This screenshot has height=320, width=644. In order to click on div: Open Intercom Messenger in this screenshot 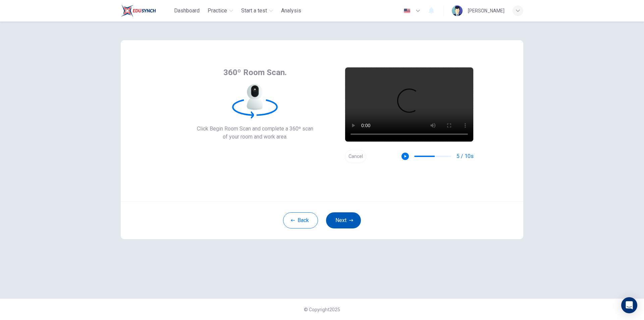, I will do `click(629, 305)`.